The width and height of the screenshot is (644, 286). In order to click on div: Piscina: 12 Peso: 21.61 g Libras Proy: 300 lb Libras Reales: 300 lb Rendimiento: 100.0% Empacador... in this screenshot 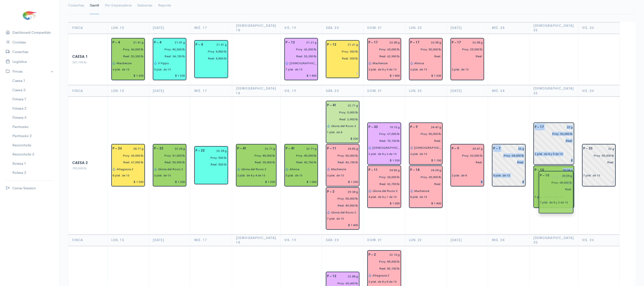, I will do `click(342, 59)`.